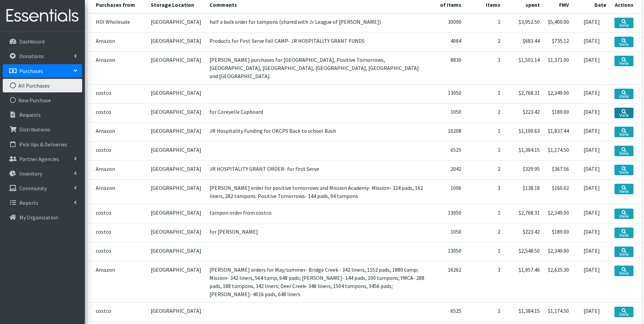 Image resolution: width=644 pixels, height=324 pixels. What do you see at coordinates (29, 203) in the screenshot?
I see `p: Reports` at bounding box center [29, 203].